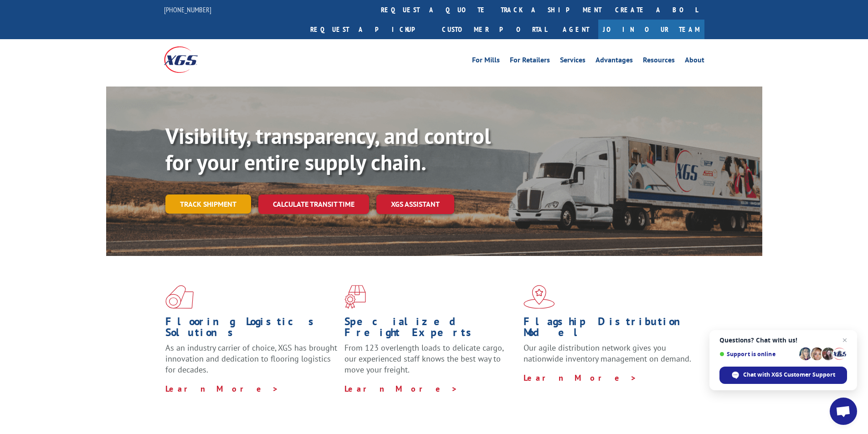  Describe the element at coordinates (431, 329) in the screenshot. I see `h1: Specialized Freight Experts` at that location.